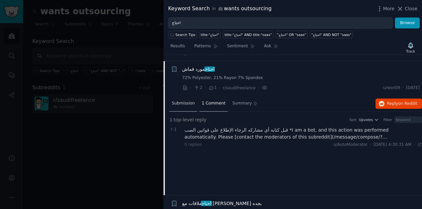  Describe the element at coordinates (214, 103) in the screenshot. I see `span: 1 Comment` at that location.